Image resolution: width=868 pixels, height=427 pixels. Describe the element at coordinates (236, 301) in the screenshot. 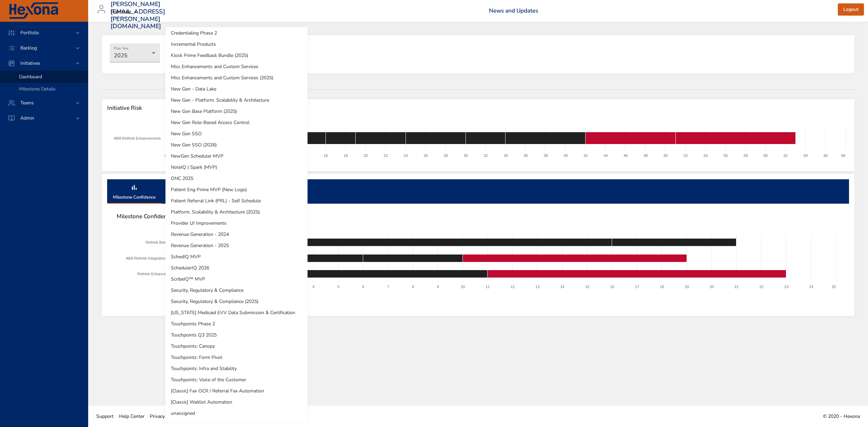

I see `li: Security, Regulatory & Compliance (2025)` at that location.